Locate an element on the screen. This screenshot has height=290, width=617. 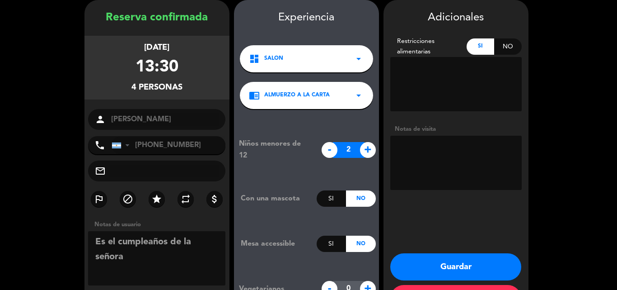
div: Argentina: +54 is located at coordinates (122, 145).